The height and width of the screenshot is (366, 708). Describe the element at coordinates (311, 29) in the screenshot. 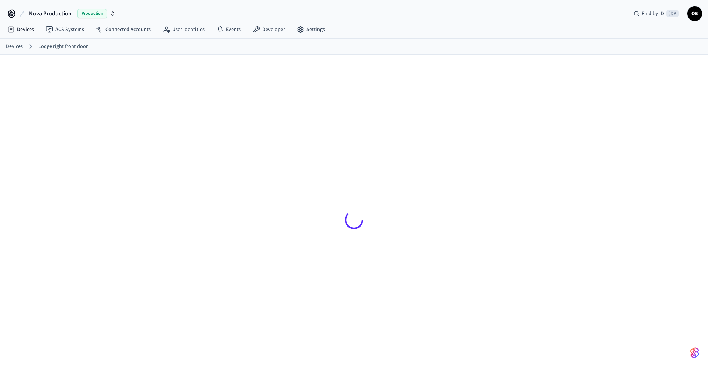

I see `a: Settings` at that location.